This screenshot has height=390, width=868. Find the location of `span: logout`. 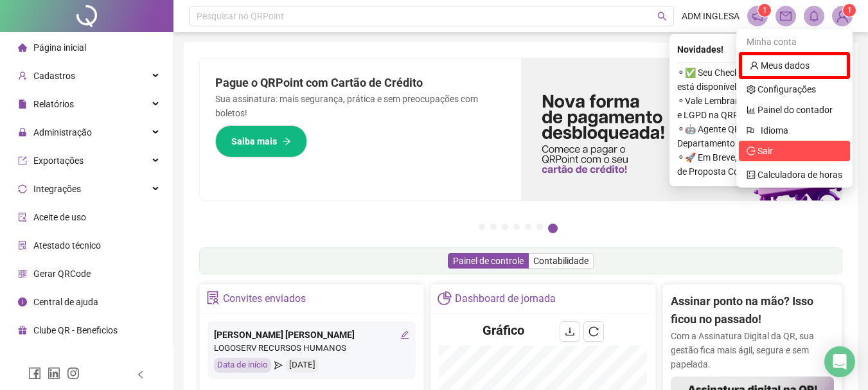

span: logout is located at coordinates (751, 151).